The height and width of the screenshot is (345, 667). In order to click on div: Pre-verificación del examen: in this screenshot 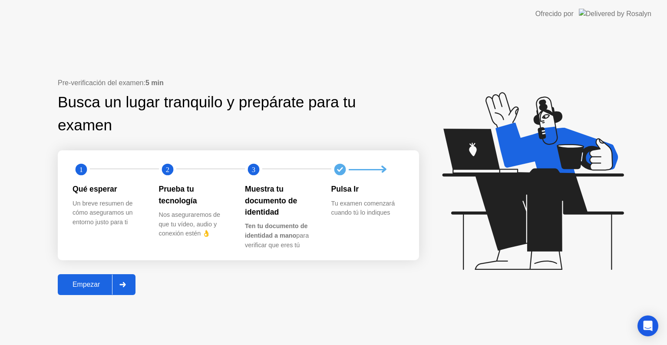, I will do `click(239, 83)`.